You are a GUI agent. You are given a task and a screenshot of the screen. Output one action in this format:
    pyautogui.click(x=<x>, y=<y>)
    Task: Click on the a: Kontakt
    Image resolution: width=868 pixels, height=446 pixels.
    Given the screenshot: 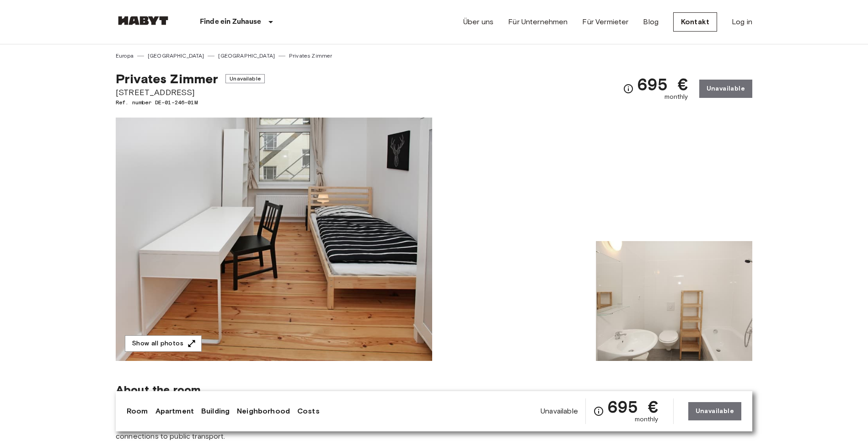 What is the action you would take?
    pyautogui.click(x=695, y=22)
    